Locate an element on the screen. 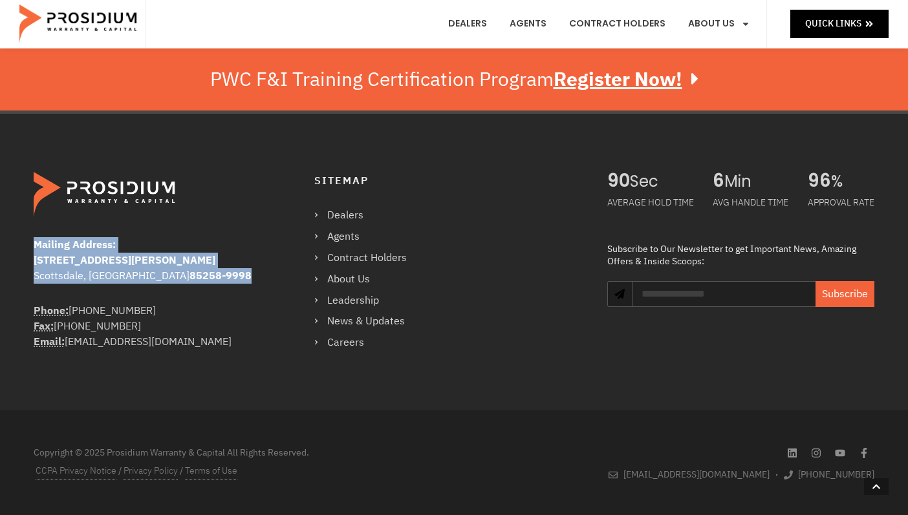 The height and width of the screenshot is (515, 908). button: Subscribe is located at coordinates (844, 294).